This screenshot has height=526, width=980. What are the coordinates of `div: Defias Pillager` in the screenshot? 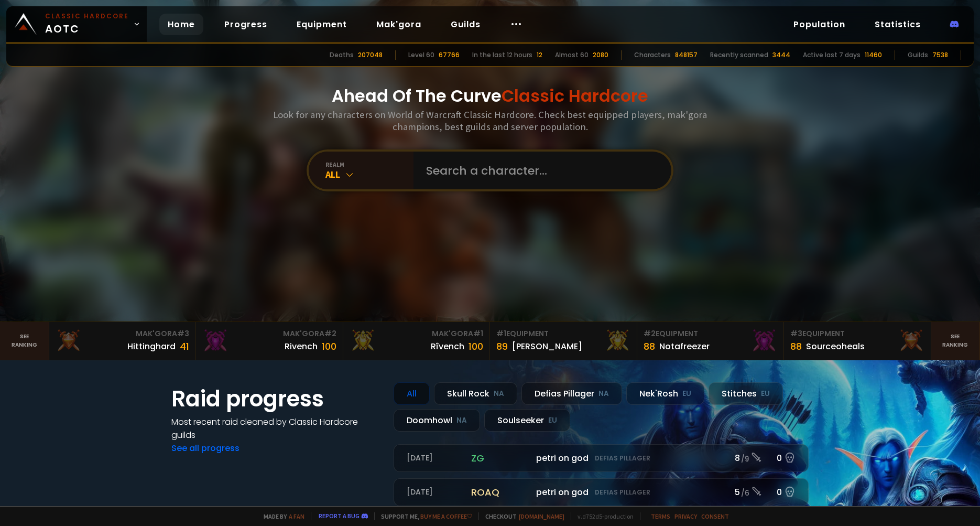 It's located at (571, 393).